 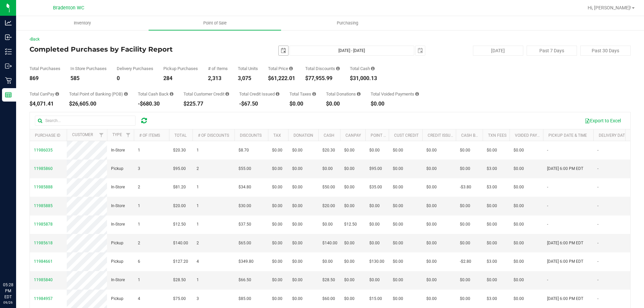 What do you see at coordinates (43, 150) in the screenshot?
I see `span: 11986035` at bounding box center [43, 150].